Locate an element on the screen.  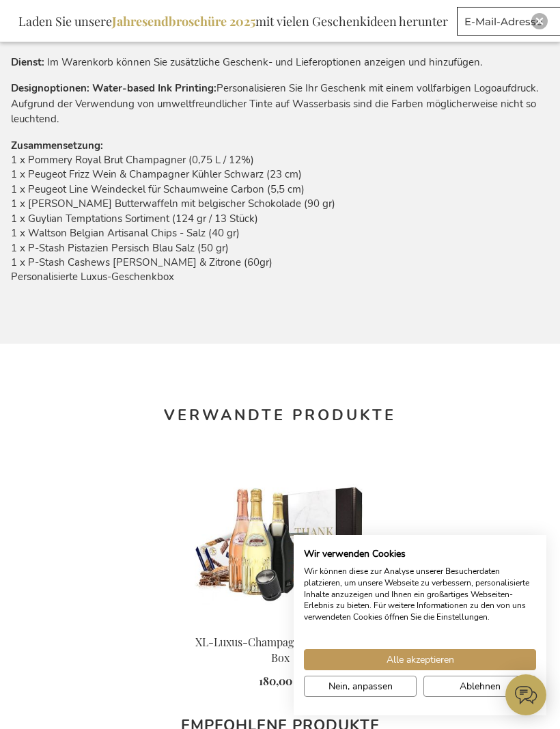
span: 180,00 € is located at coordinates (280, 681).